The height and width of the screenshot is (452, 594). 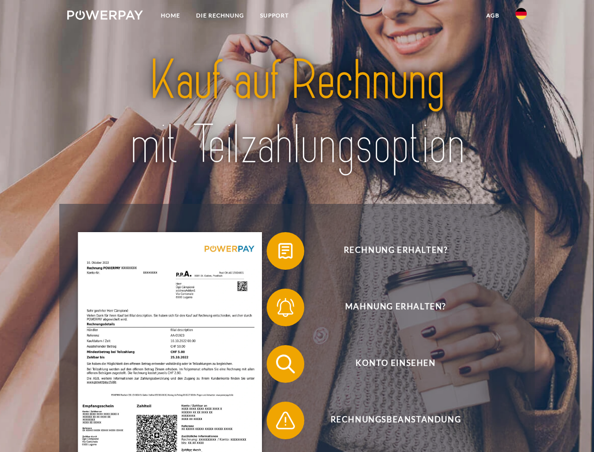 What do you see at coordinates (389, 307) in the screenshot?
I see `a: Mahnung erhalten?` at bounding box center [389, 307].